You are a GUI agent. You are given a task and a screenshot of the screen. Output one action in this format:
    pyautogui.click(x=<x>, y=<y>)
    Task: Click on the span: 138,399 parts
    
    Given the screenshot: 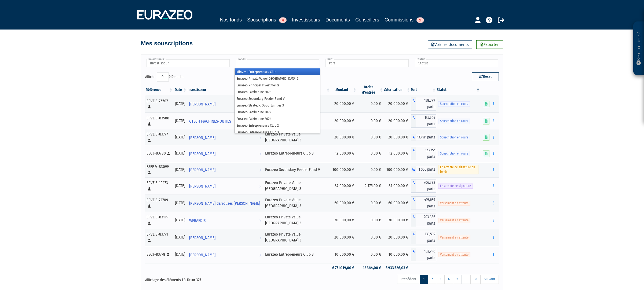 What is the action you would take?
    pyautogui.click(x=426, y=104)
    